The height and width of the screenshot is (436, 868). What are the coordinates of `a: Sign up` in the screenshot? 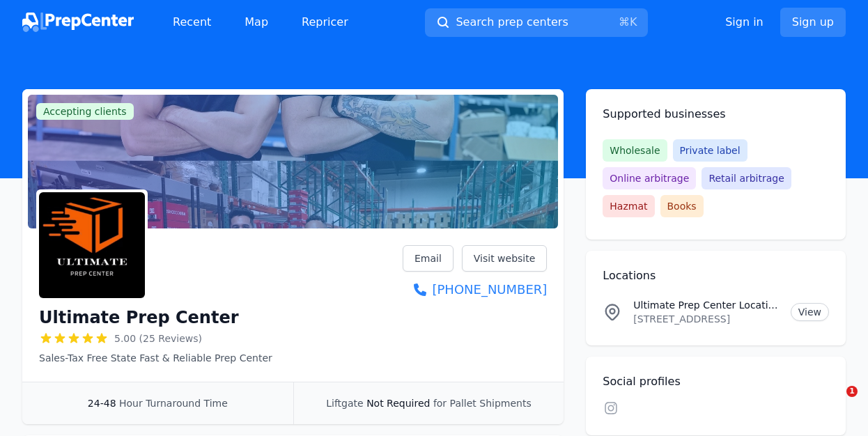 It's located at (813, 22).